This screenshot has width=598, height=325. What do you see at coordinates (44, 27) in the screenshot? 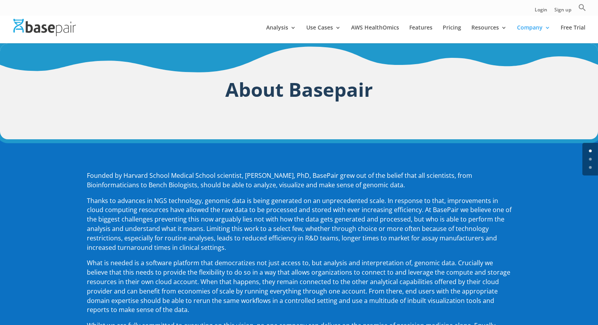
I see `img: Basepair` at bounding box center [44, 27].